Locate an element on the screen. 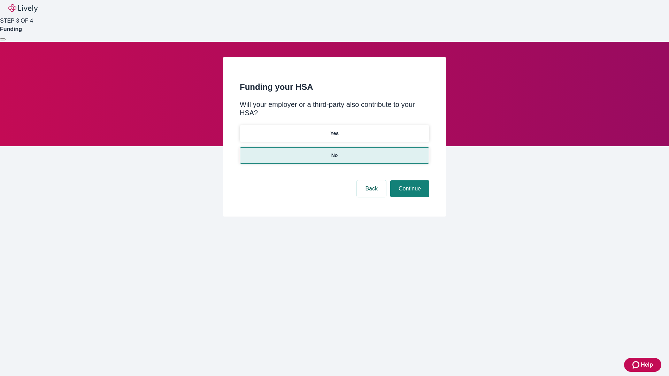  svg: Zendesk support icon is located at coordinates (637, 365).